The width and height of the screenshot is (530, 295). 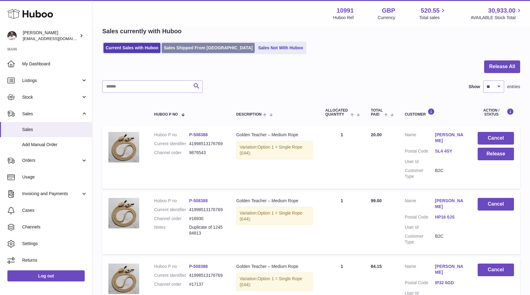 What do you see at coordinates (376, 201) in the screenshot?
I see `span: 99.00` at bounding box center [376, 201].